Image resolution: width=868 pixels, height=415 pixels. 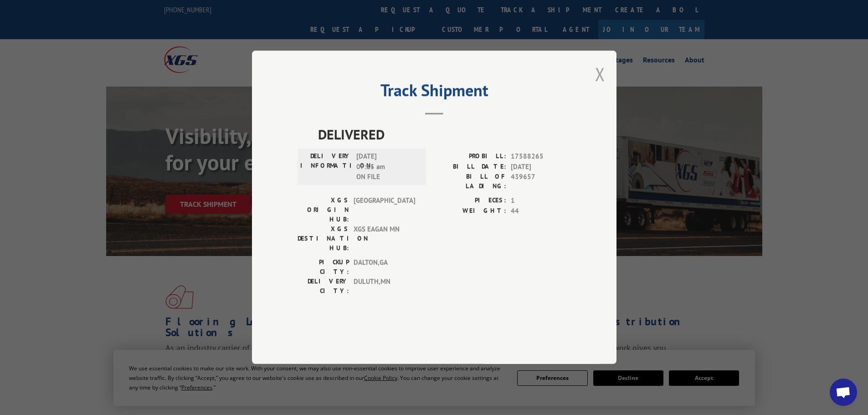 What do you see at coordinates (323, 210) in the screenshot?
I see `label: XGS ORIGIN HUB:` at bounding box center [323, 210].